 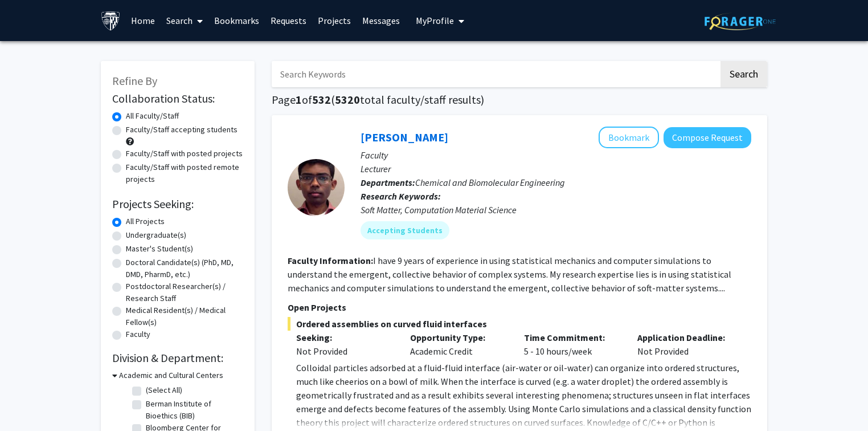 What do you see at coordinates (629, 137) in the screenshot?
I see `button: Add John Edison to Bookmarks` at bounding box center [629, 137].